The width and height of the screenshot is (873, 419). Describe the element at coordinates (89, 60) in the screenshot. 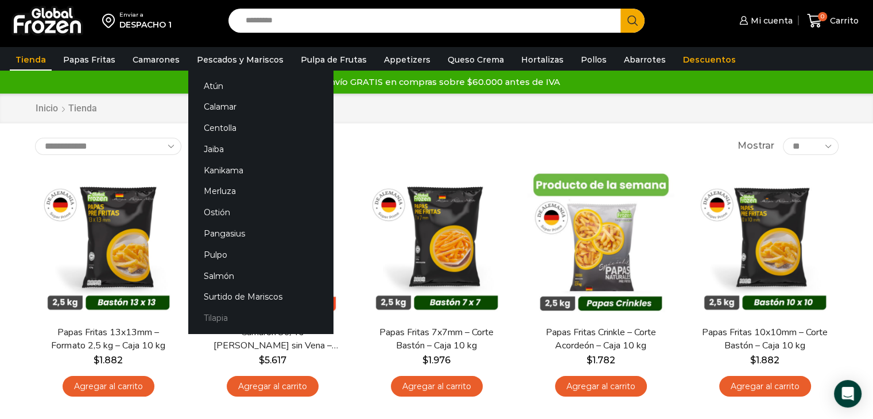

I see `a: Papas Fritas` at that location.